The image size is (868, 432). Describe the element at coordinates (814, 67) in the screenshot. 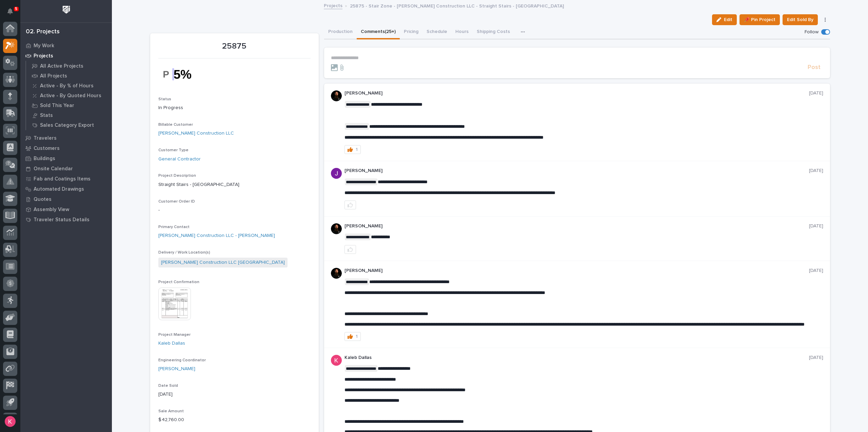

I see `span: Post` at that location.